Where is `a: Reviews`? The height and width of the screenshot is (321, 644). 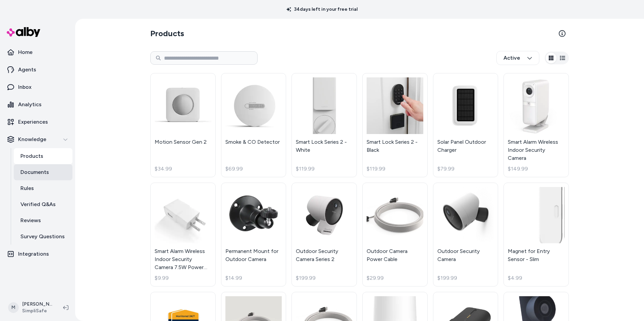
a: Reviews is located at coordinates (43, 220).